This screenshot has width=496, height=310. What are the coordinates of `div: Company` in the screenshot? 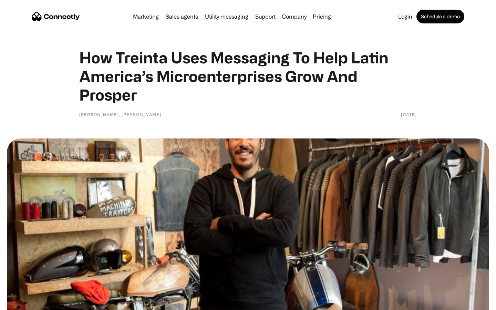 It's located at (294, 17).